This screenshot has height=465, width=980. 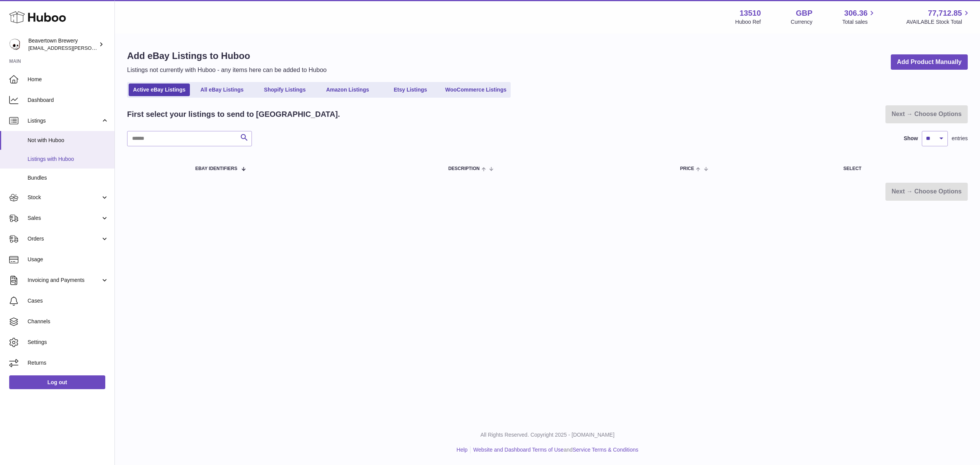 I want to click on span: Returns, so click(x=68, y=362).